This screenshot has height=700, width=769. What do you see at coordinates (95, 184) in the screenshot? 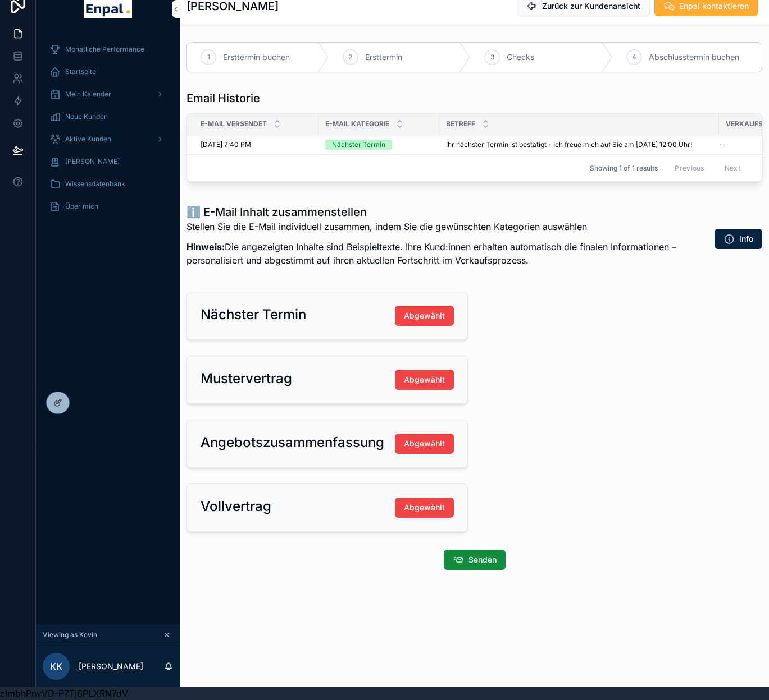
I see `span: Wissensdatenbank` at bounding box center [95, 184].